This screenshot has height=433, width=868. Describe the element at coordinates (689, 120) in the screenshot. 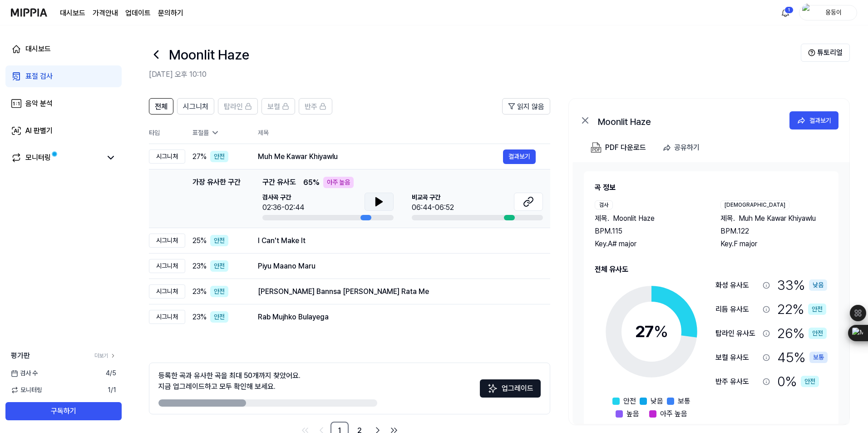

I see `div: Moonlit Haze` at that location.